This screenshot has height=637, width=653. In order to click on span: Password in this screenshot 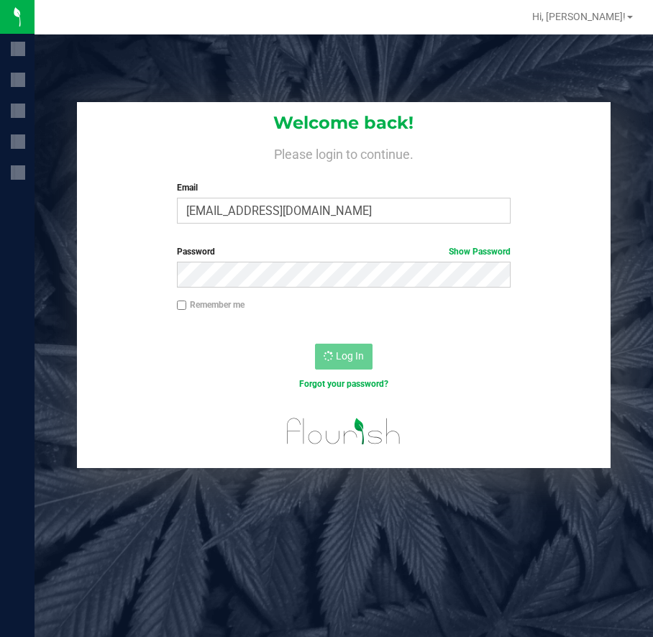, I will do `click(196, 252)`.